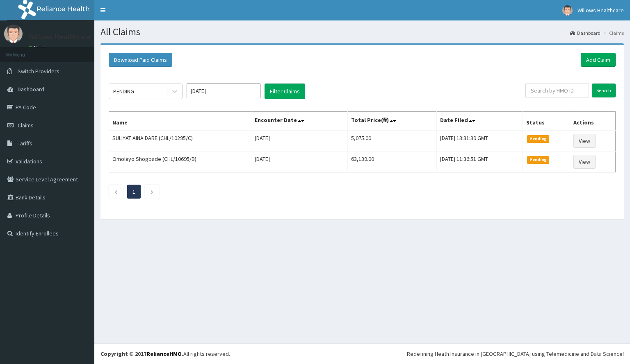 Image resolution: width=630 pixels, height=364 pixels. I want to click on th: Date Filed, so click(480, 121).